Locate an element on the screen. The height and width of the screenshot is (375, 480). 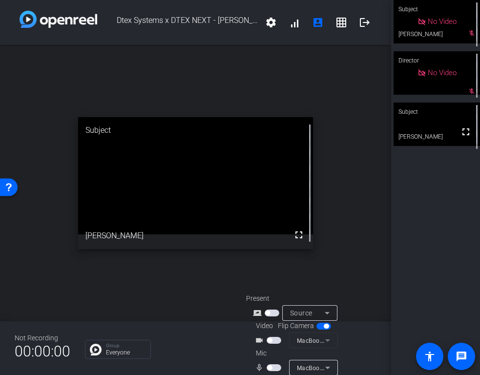
span: MacBook Pro Microphone (Built-in) is located at coordinates (347, 368).